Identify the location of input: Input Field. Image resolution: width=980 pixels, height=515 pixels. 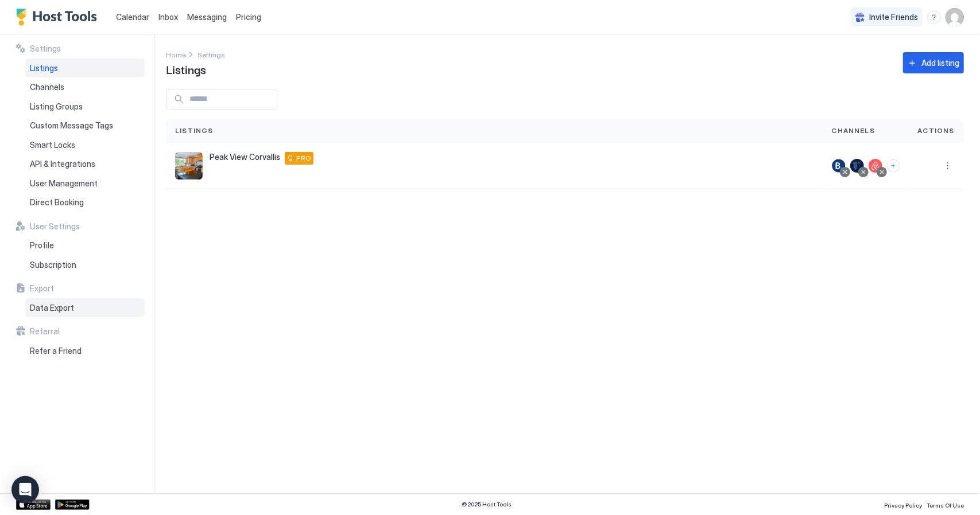
(231, 100).